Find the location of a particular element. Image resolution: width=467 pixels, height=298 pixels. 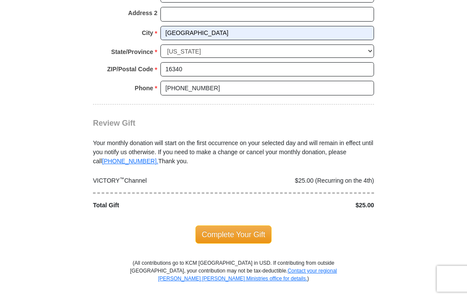

div: Total Gift is located at coordinates (161, 206).